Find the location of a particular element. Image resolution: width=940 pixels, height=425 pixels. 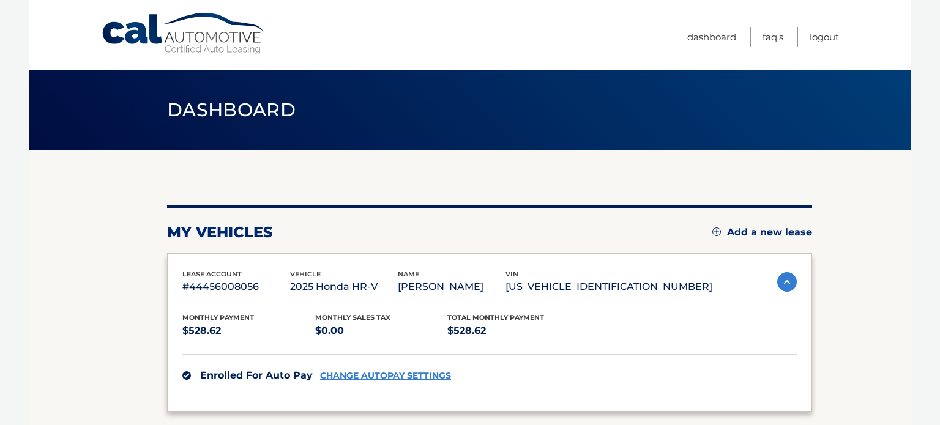

p: $0.00 is located at coordinates (381, 331).